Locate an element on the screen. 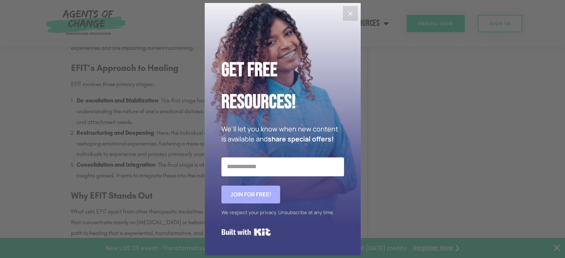 Image resolution: width=565 pixels, height=258 pixels. button: Join for FREE! is located at coordinates (251, 194).